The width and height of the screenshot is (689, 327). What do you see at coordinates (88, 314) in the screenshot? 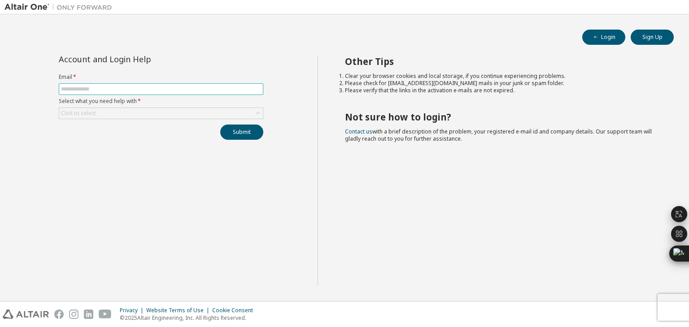
I see `img: linkedin.svg` at bounding box center [88, 314].